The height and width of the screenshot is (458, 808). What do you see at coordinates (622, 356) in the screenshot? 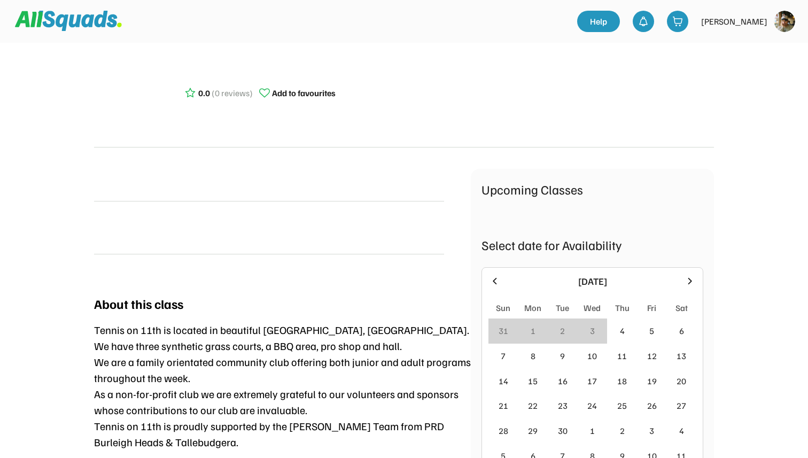
I see `div: 11` at bounding box center [622, 356].